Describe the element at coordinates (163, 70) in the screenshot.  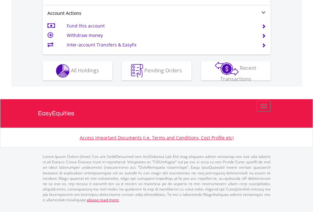
I see `span: Pending Orders` at that location.